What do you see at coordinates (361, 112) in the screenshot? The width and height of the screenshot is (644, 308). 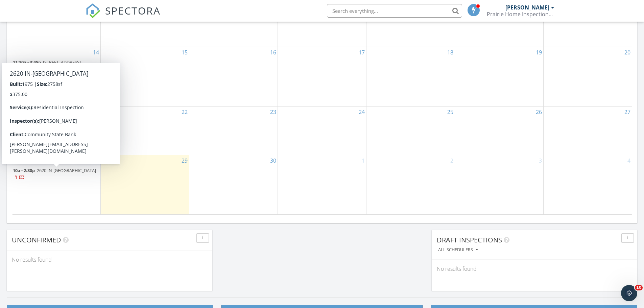 I see `a: Go to September 24, 2025` at bounding box center [361, 112].